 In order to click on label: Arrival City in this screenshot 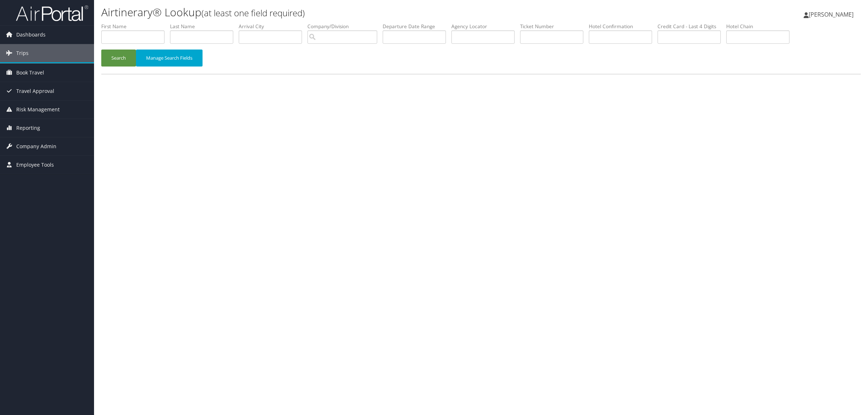, I will do `click(273, 26)`.